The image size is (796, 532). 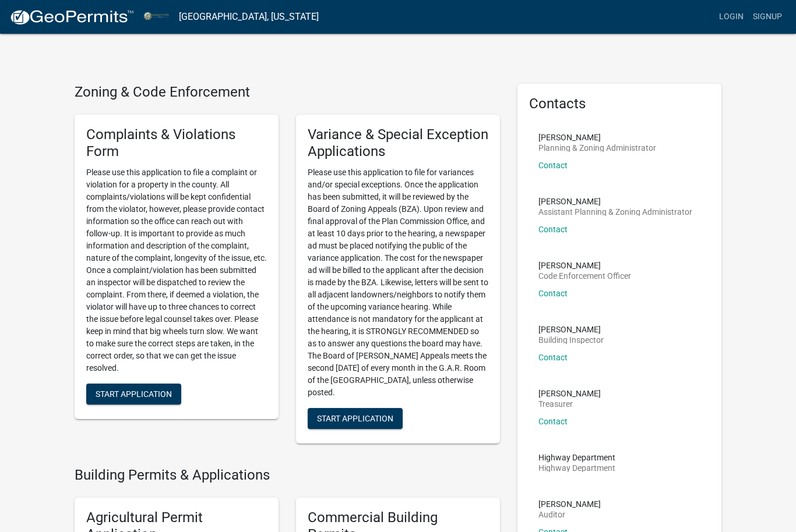 What do you see at coordinates (177, 270) in the screenshot?
I see `p: Please use this application to file a complaint or violation for a property in the county. All co...` at bounding box center [177, 270].